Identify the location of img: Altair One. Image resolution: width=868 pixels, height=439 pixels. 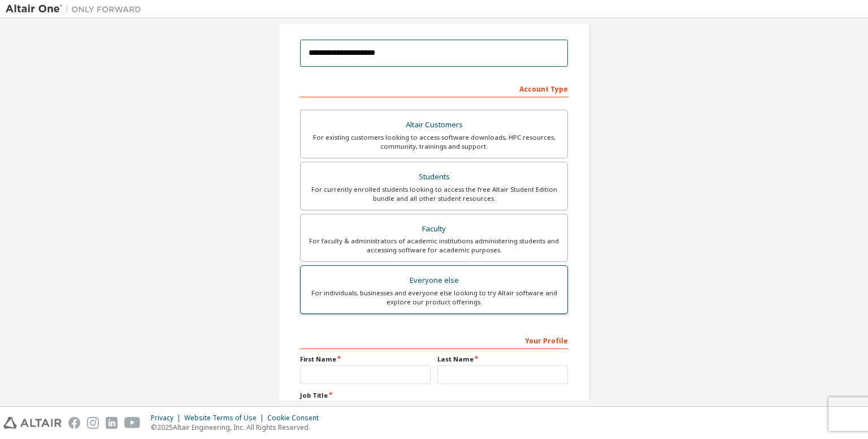
(76, 9).